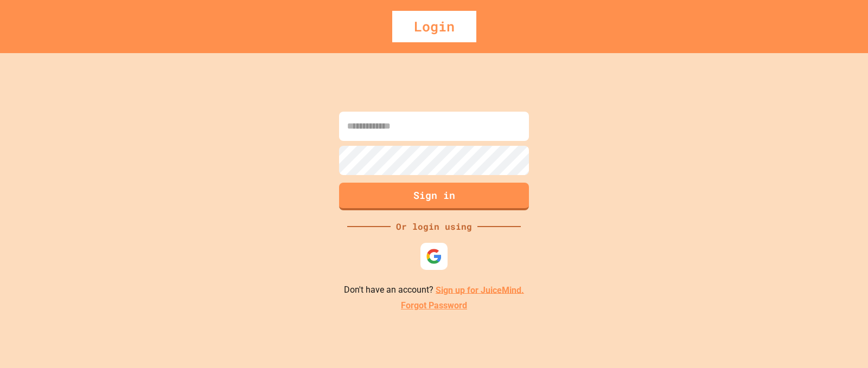  I want to click on div: Or login using, so click(434, 227).